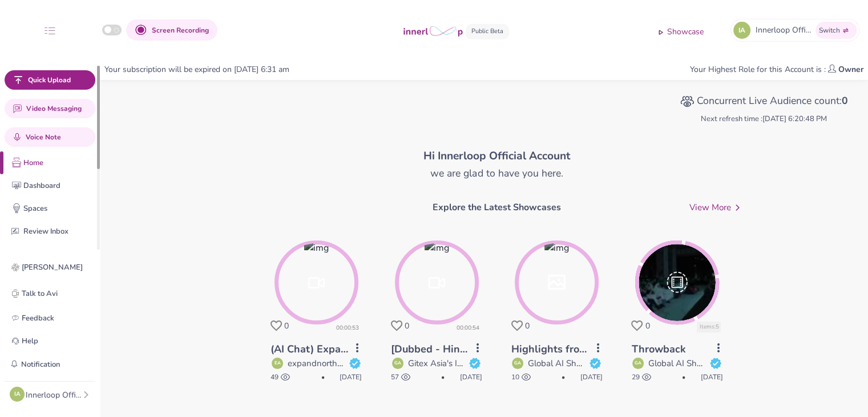 Image resolution: width=868 pixels, height=417 pixels. I want to click on button: IAInnerloop Official Account, so click(50, 395).